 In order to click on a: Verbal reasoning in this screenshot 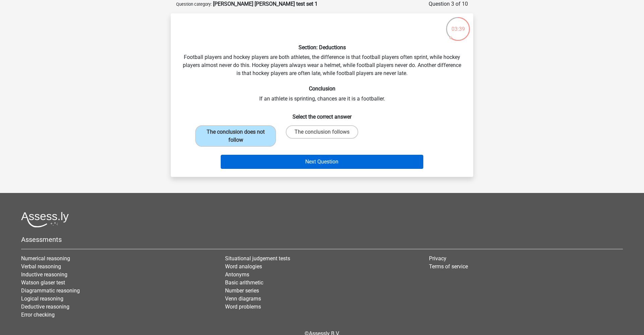, I will do `click(41, 266)`.